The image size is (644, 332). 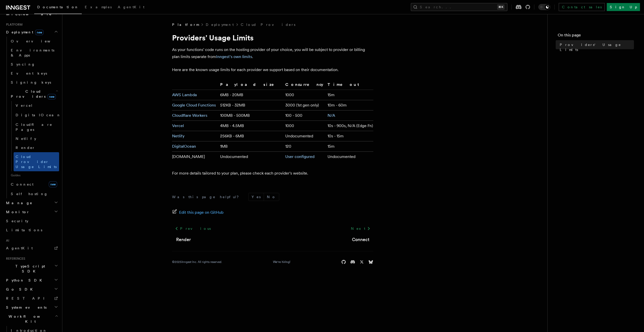 I want to click on a: REST API, so click(x=32, y=299).